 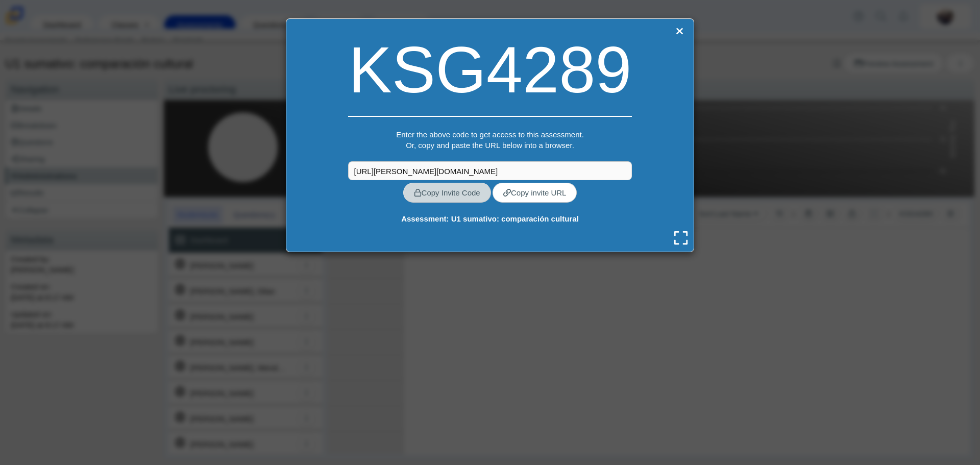 I want to click on div: Enter the above code to get access to this assessment. Or, copy and paste the URL below into a br..., so click(x=489, y=145).